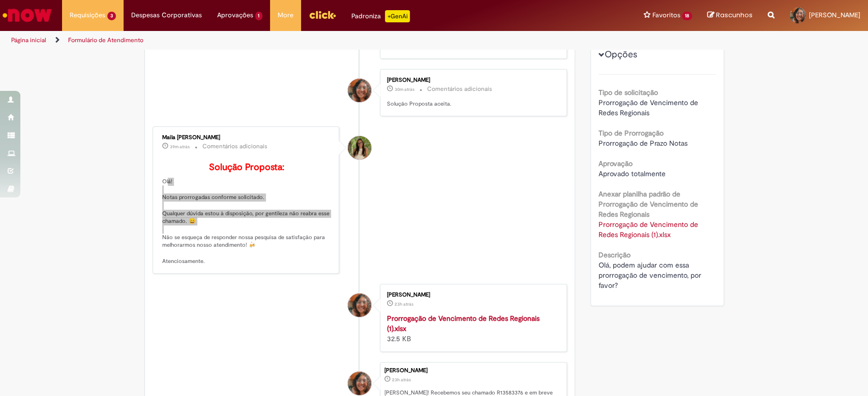  What do you see at coordinates (166, 15) in the screenshot?
I see `span: Despesas Corporativas` at bounding box center [166, 15].